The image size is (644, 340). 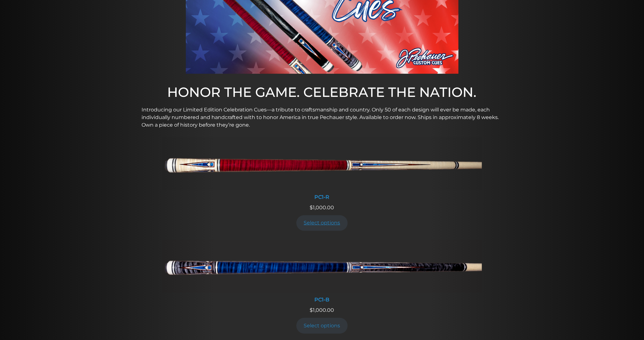 What do you see at coordinates (322, 164) in the screenshot?
I see `img: PC1-R` at bounding box center [322, 164].